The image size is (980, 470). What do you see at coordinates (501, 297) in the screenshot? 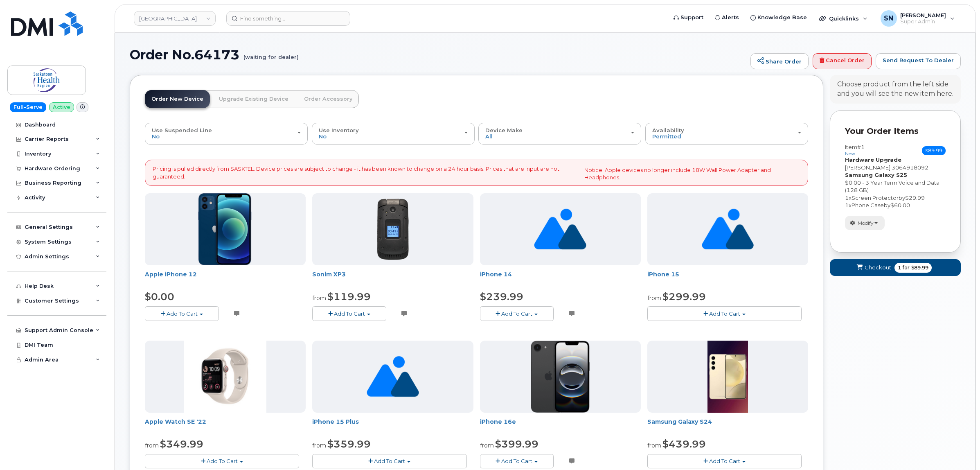
I see `span: $239.99` at bounding box center [501, 297].